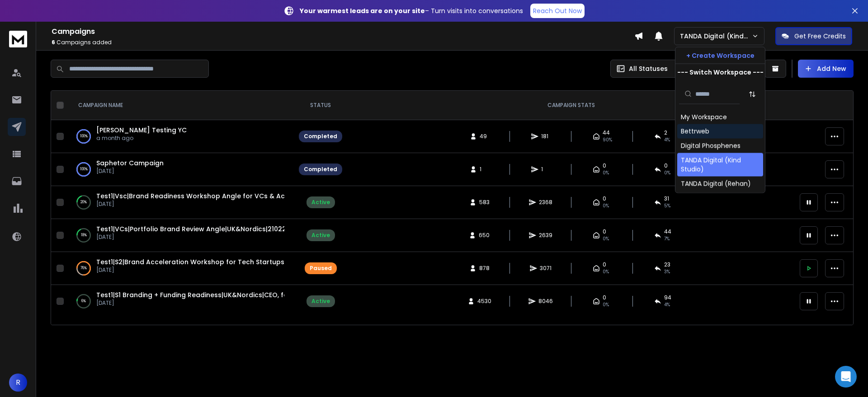 The width and height of the screenshot is (868, 397). I want to click on span: 7 %, so click(666, 239).